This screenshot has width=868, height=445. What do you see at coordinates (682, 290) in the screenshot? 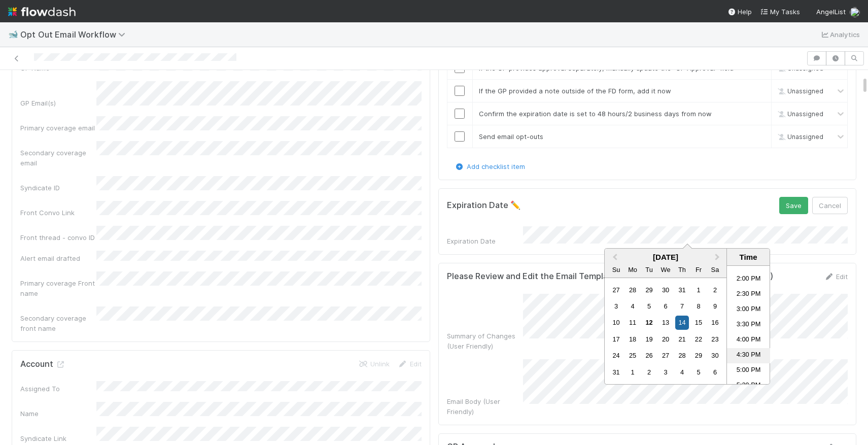
I see `div: Choose Thursday, July 31st, 2025` at bounding box center [682, 290].